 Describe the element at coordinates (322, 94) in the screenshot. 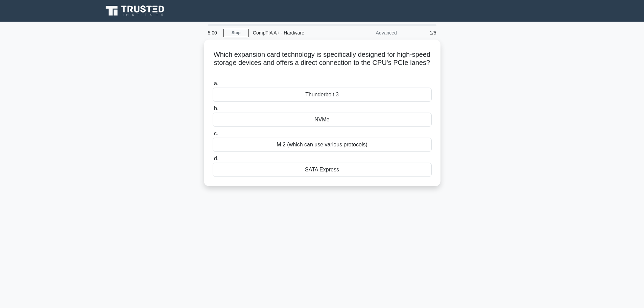

I see `div: Thunderbolt 3` at that location.